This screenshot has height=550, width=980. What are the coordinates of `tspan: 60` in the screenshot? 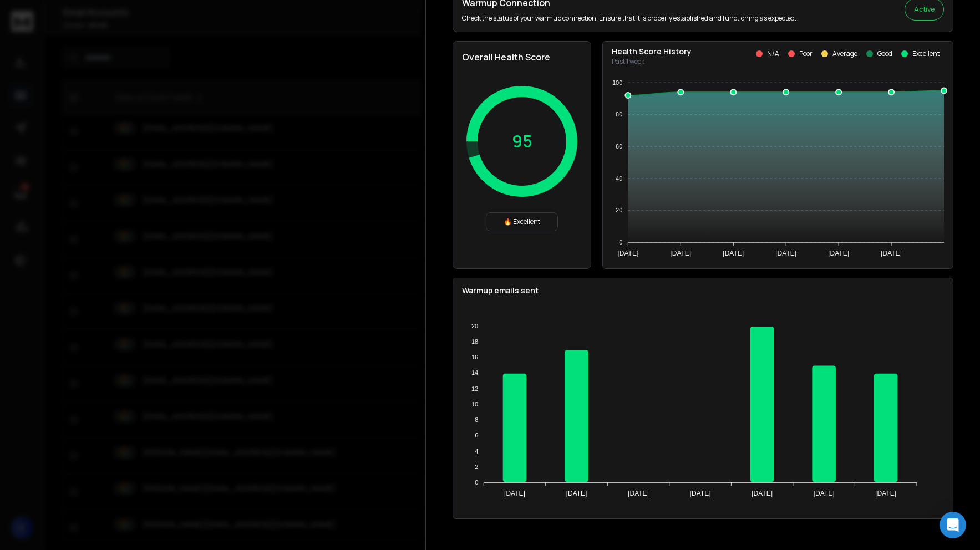 It's located at (619, 146).